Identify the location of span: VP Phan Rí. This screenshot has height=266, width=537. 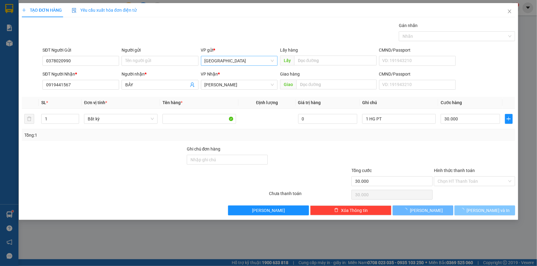
(239, 85).